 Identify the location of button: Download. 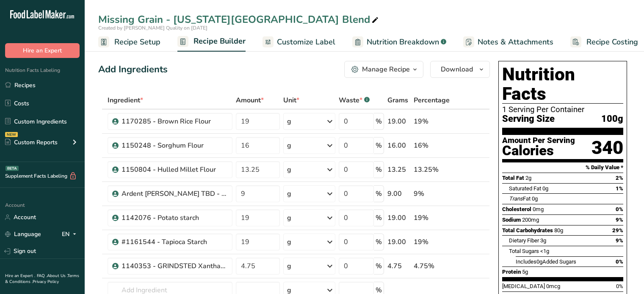
(460, 70).